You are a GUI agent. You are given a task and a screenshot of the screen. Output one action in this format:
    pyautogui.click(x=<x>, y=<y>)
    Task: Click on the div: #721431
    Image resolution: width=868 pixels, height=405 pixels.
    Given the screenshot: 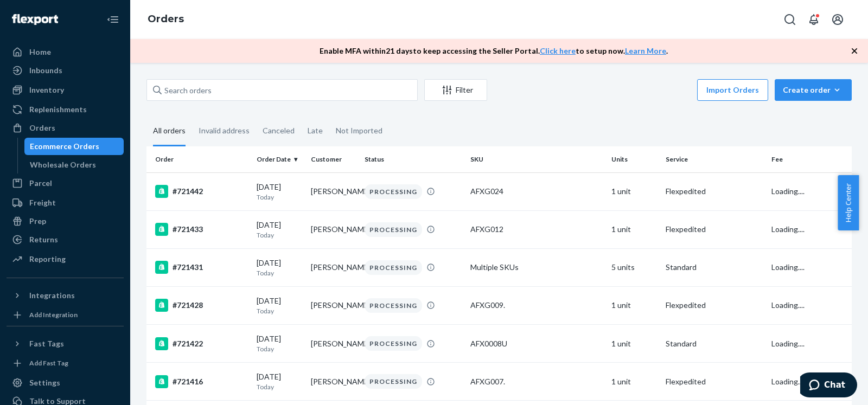 What is the action you would take?
    pyautogui.click(x=202, y=268)
    